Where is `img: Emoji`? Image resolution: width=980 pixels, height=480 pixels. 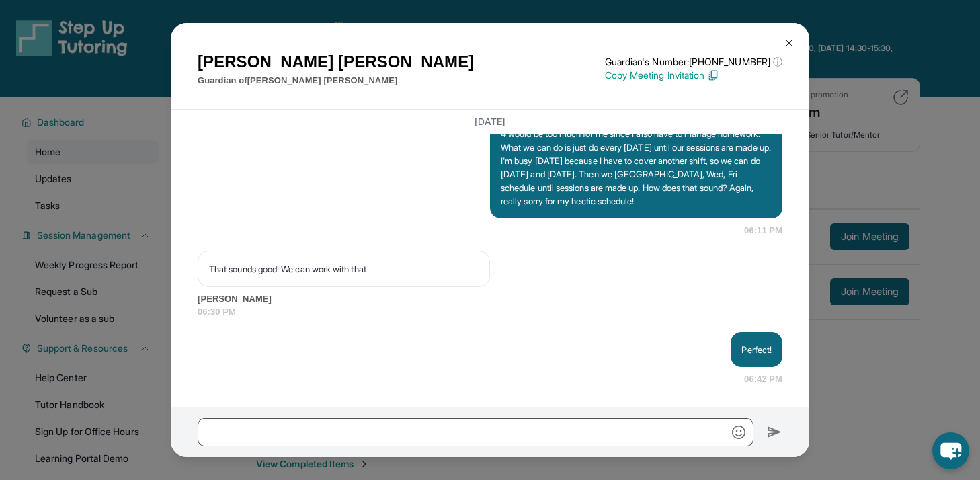 img: Emoji is located at coordinates (739, 433).